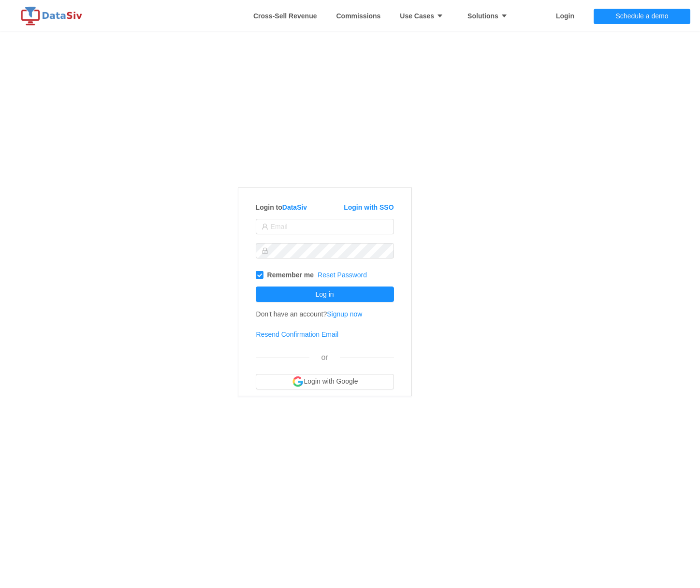  What do you see at coordinates (290, 275) in the screenshot?
I see `strong: Remember me` at bounding box center [290, 275].